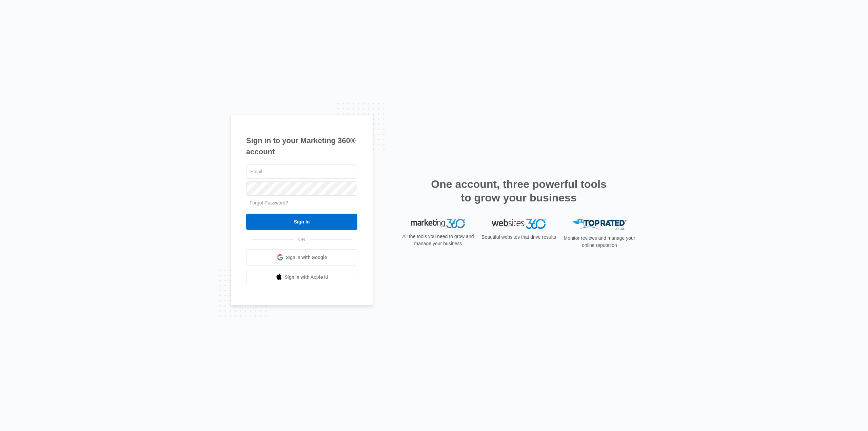  Describe the element at coordinates (599, 242) in the screenshot. I see `p: Monitor reviews and manage your online reputation` at that location.